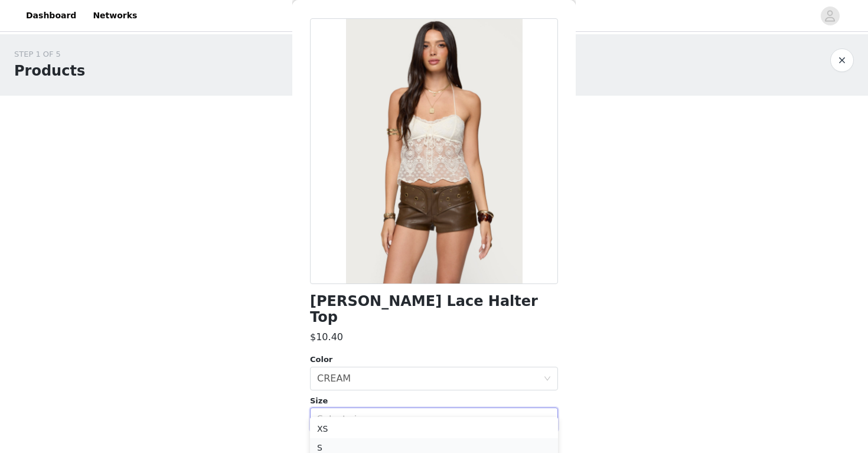  I want to click on li: XS, so click(434, 429).